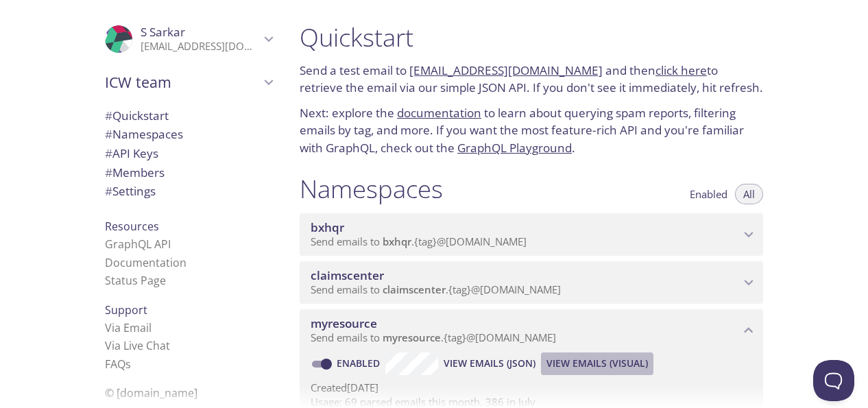 This screenshot has height=408, width=868. Describe the element at coordinates (597, 364) in the screenshot. I see `span: View Emails (Visual)` at that location.